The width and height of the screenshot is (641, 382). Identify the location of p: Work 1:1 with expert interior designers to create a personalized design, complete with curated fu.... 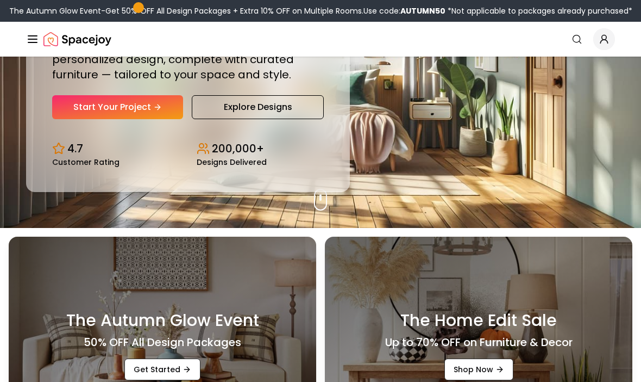
(188, 59).